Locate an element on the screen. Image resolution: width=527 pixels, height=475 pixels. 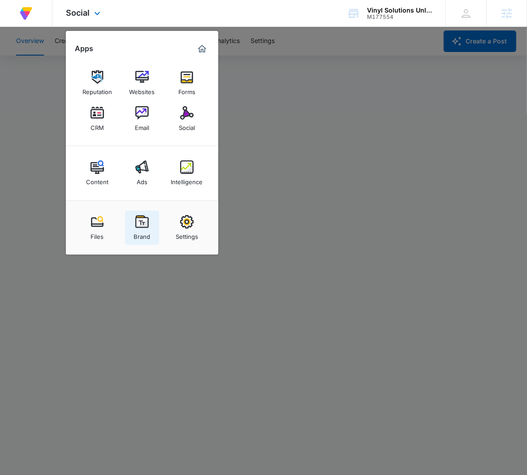
div: CRM is located at coordinates (97, 125).